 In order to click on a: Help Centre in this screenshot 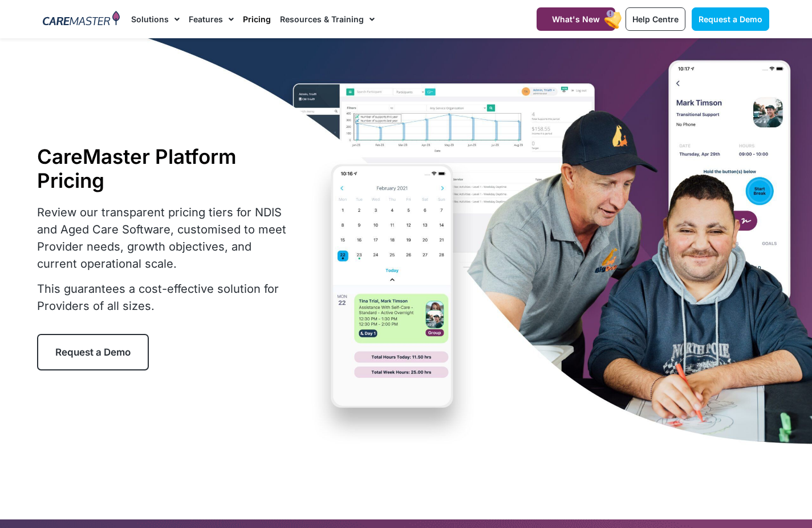, I will do `click(655, 19)`.